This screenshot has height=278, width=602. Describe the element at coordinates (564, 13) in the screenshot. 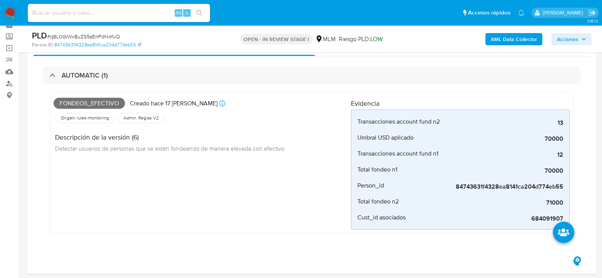

I see `p: dalia.goicochea@mercadolibre.com.mx` at that location.